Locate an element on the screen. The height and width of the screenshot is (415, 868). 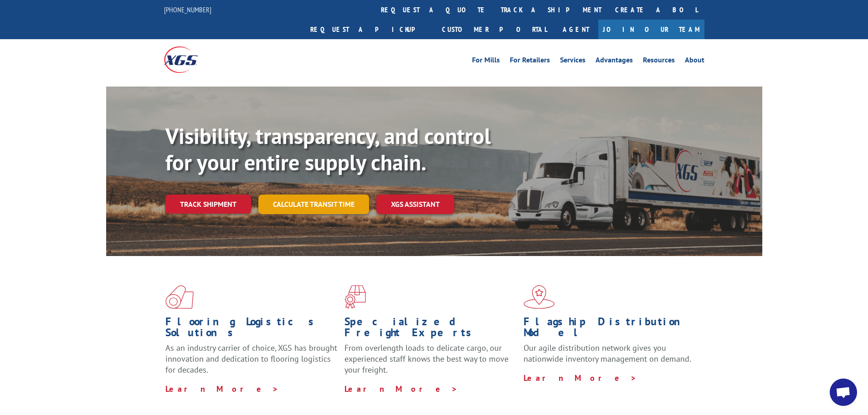
a: For Mills is located at coordinates (486, 62).